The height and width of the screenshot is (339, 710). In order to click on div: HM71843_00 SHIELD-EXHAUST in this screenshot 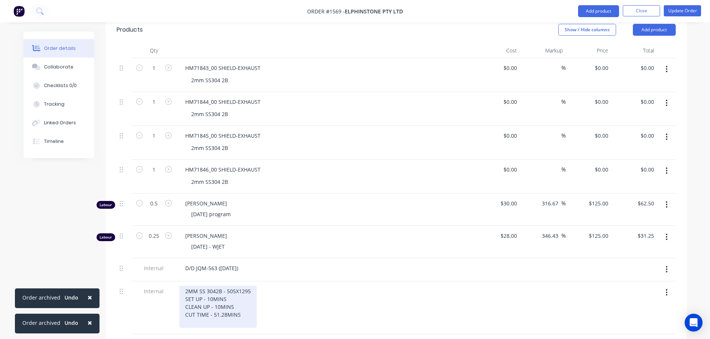, I will do `click(223, 68)`.